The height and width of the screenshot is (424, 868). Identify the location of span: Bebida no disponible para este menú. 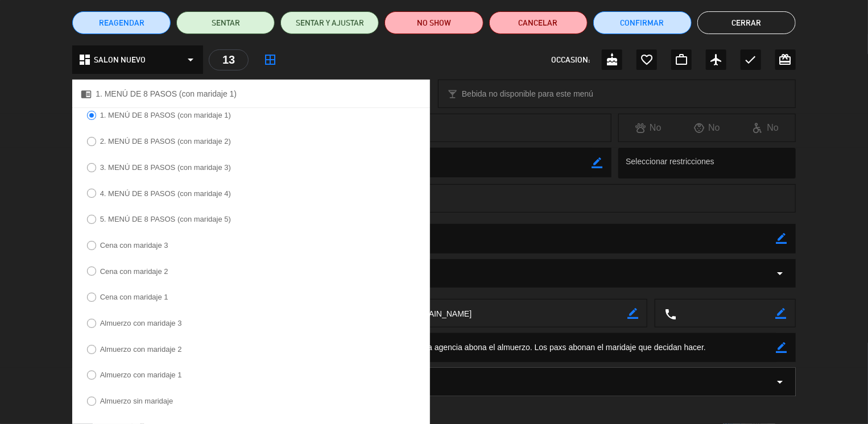
(527, 94).